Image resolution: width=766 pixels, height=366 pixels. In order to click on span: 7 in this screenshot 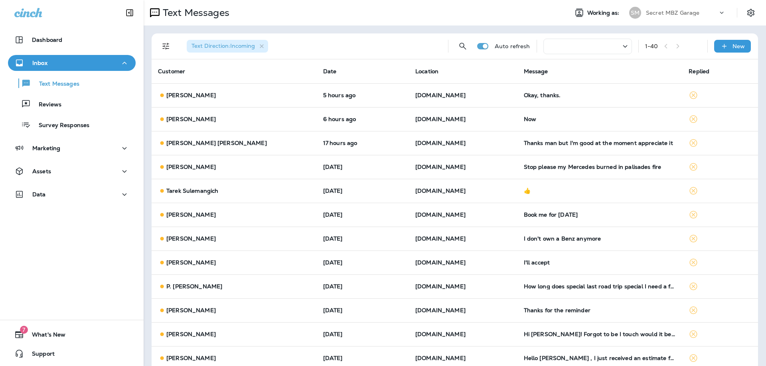, I will do `click(24, 330)`.